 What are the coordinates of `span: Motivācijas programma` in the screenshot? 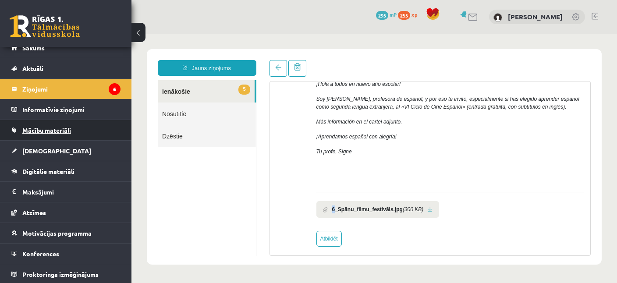 It's located at (57, 233).